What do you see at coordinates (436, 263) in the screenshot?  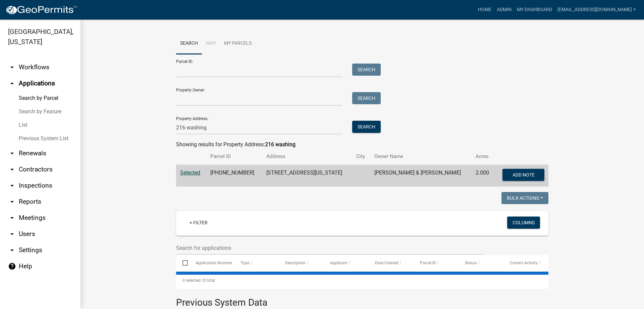 I see `datatable-header-cell: Parcel ID` at bounding box center [436, 263].